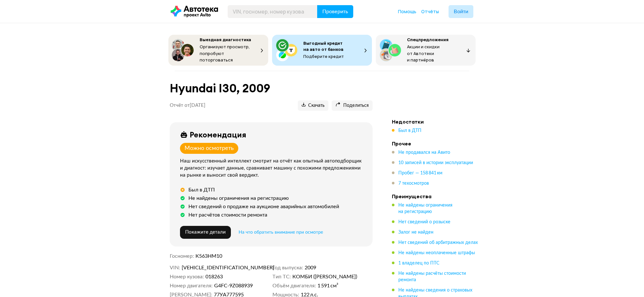  Describe the element at coordinates (227, 215) in the screenshot. I see `div: Нет расчётов стоимости ремонта` at that location.